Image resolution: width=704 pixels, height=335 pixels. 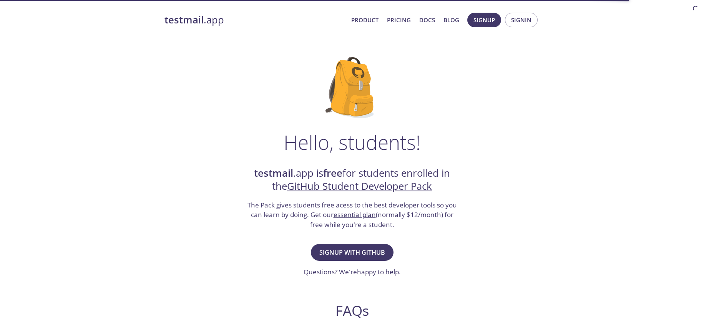 I want to click on a: happy to help, so click(x=378, y=272).